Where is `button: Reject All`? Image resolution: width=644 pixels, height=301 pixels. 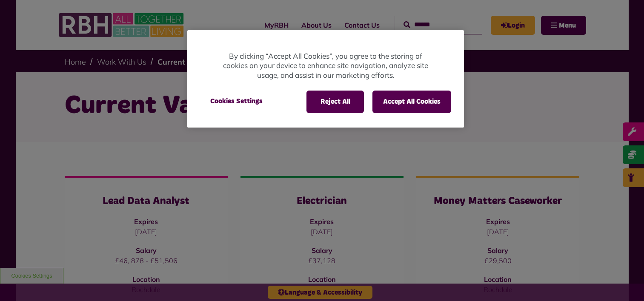 button: Reject All is located at coordinates (335, 102).